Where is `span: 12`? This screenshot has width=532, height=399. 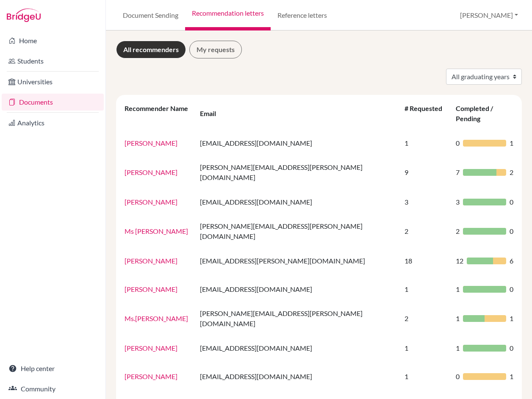
span: 12 is located at coordinates (459, 261).